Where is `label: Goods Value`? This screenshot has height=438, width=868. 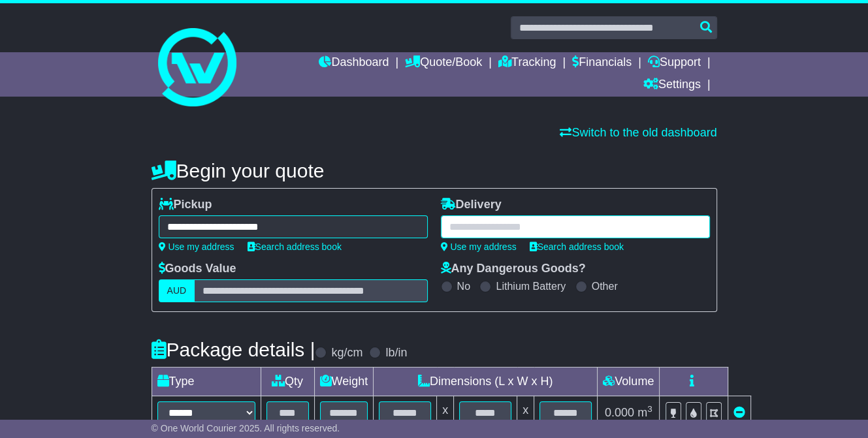
label: Goods Value is located at coordinates (197, 269).